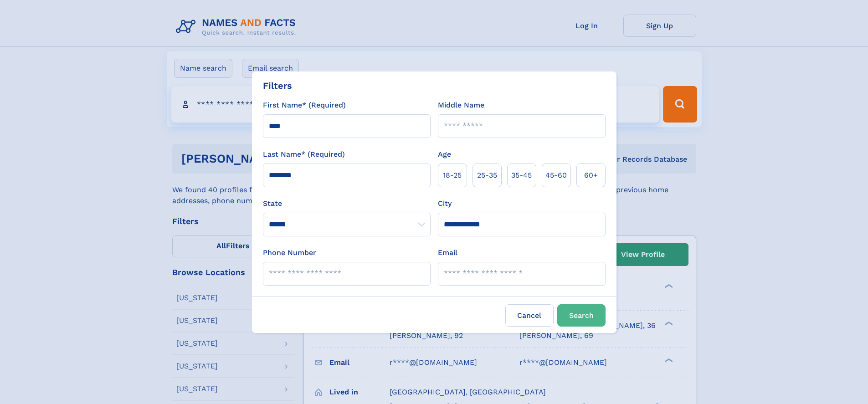 This screenshot has width=868, height=404. Describe the element at coordinates (304, 154) in the screenshot. I see `label: Last Name* (Required)` at that location.